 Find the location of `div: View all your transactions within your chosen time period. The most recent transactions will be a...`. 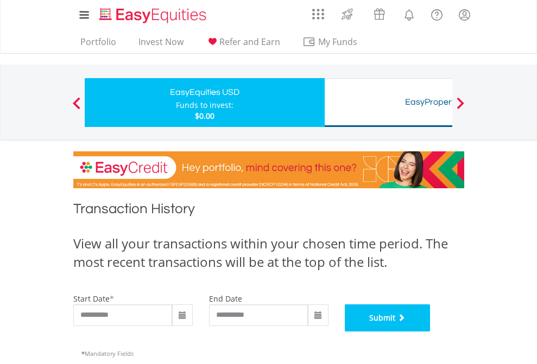

div: View all your transactions within your chosen time period. The most recent transactions will be a... is located at coordinates (269, 253).